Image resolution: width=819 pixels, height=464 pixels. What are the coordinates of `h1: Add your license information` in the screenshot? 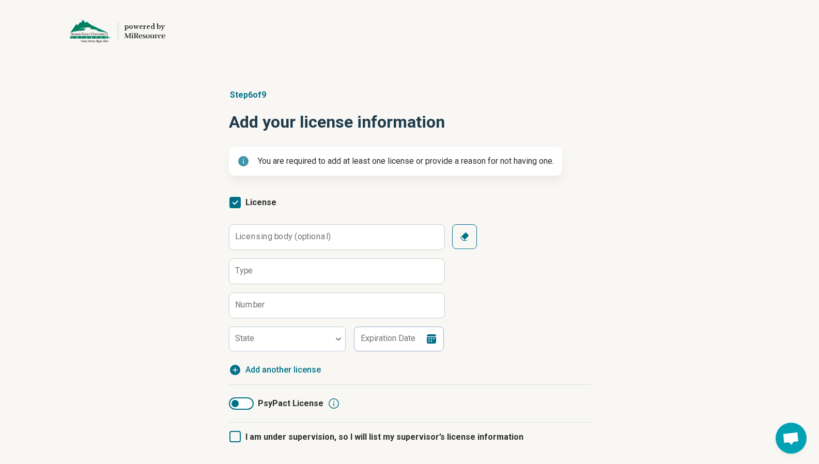 It's located at (410, 122).